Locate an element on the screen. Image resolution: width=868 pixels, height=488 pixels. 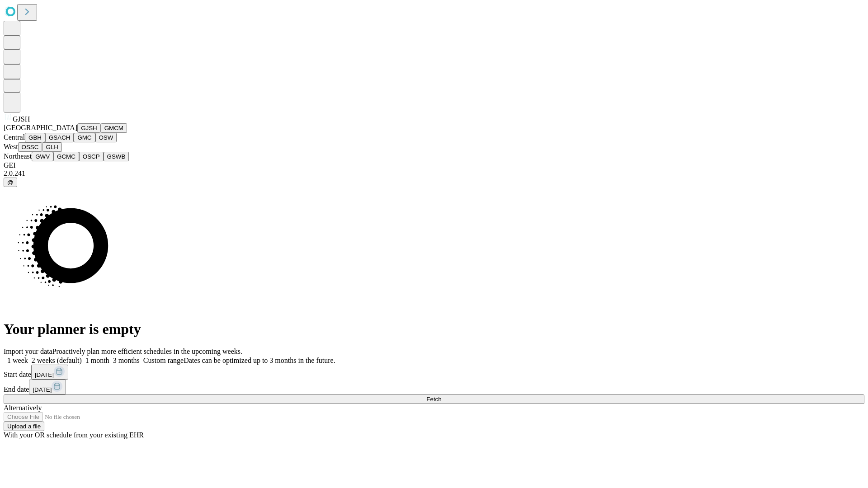
span: Import your data is located at coordinates (28, 351).